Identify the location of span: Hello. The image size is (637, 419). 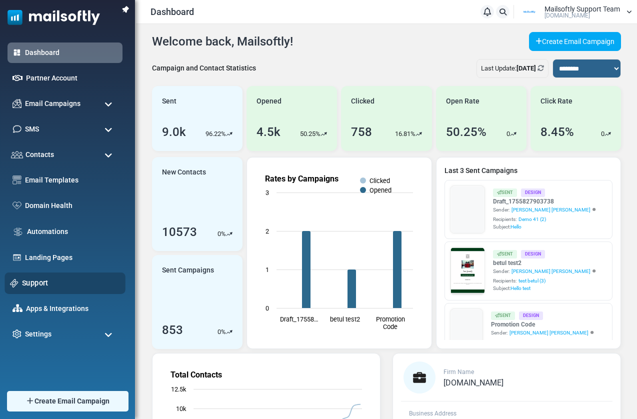
(516, 227).